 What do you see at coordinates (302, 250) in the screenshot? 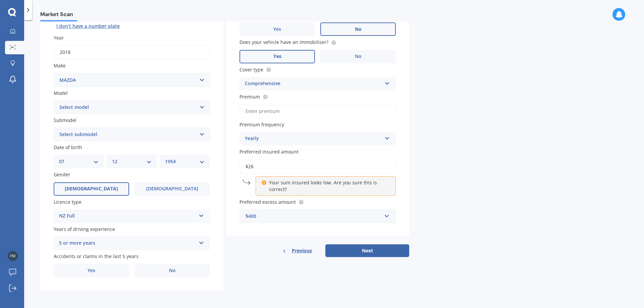
I see `span: Previous` at bounding box center [302, 250].